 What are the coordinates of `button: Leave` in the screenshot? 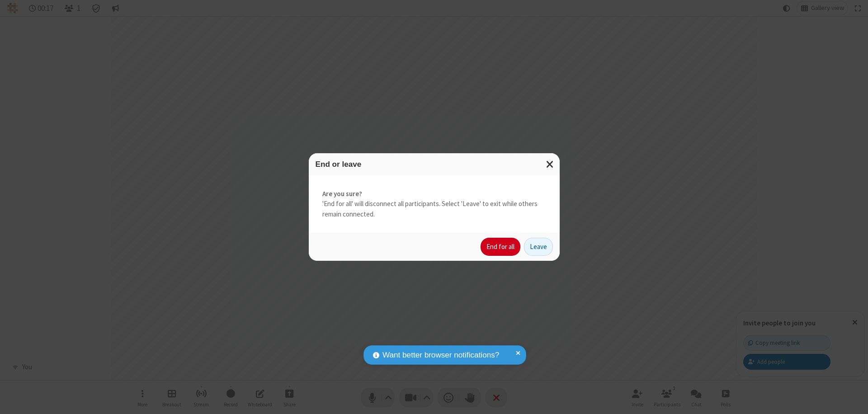 It's located at (538, 247).